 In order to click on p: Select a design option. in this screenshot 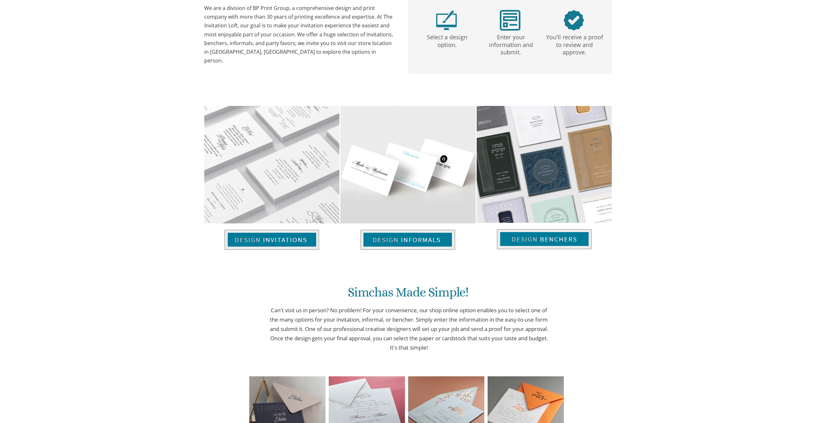, I will do `click(447, 40)`.